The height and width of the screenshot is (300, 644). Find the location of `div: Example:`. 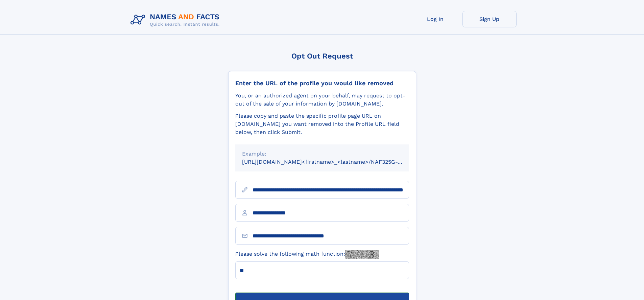

div: Example: is located at coordinates (322, 154).